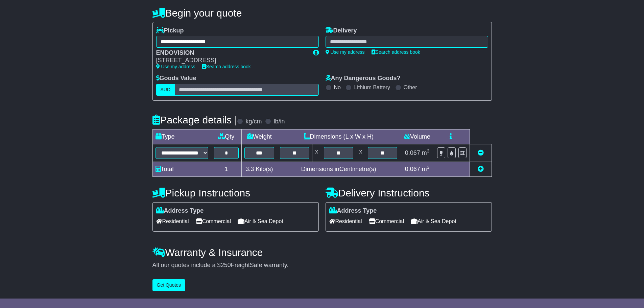 This screenshot has height=308, width=644. Describe the element at coordinates (322, 265) in the screenshot. I see `div: All our quotes include a $ FreightSafe warranty.` at that location.